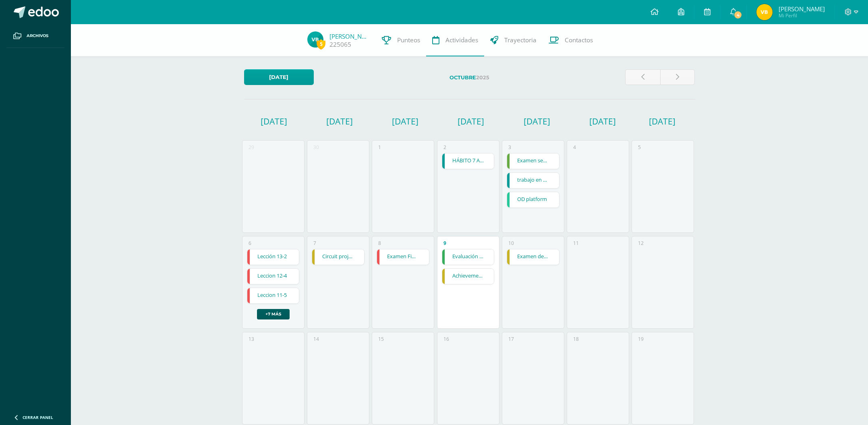 This screenshot has width=868, height=425. What do you see at coordinates (533, 257) in the screenshot?
I see `div: Examen de unidad | Tarea` at bounding box center [533, 257].